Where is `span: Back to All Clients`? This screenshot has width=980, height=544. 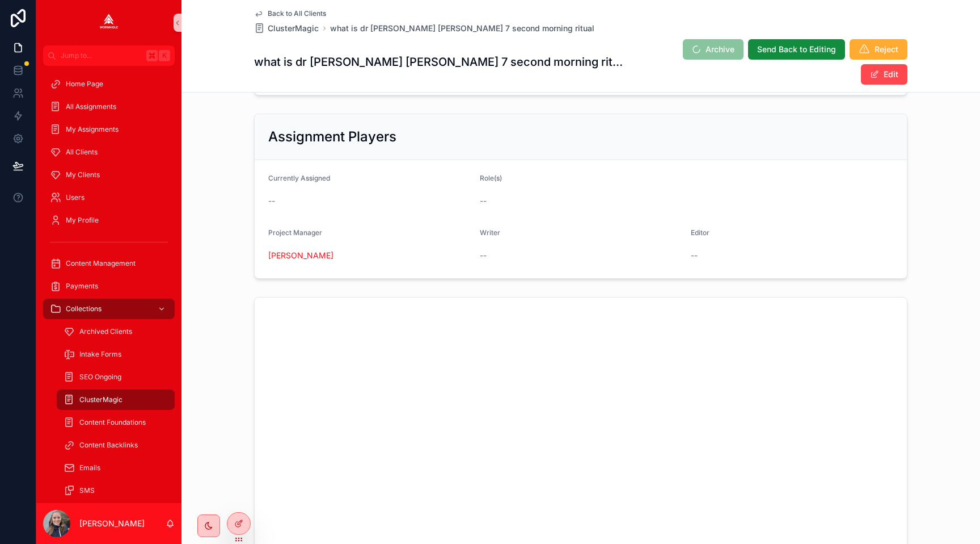
span: Back to All Clients is located at coordinates (297, 14).